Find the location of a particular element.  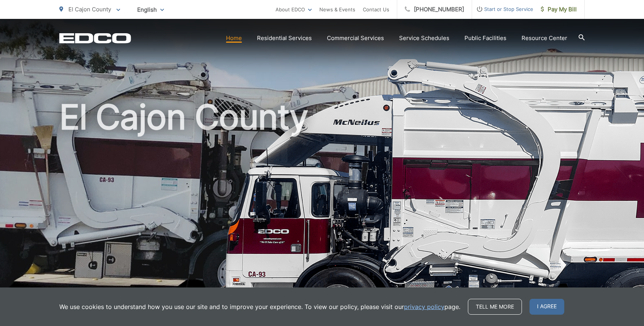

a: privacy policy is located at coordinates (424, 307).